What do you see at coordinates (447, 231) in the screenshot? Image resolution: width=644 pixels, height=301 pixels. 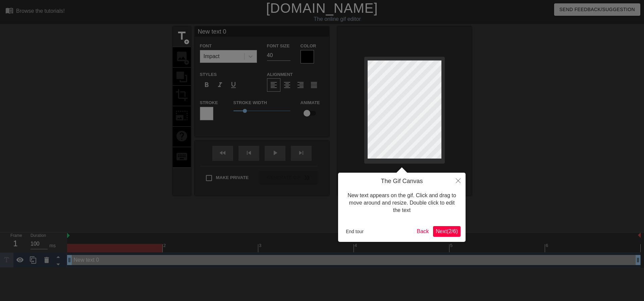 I see `span: Next ( 2 / 6 )` at bounding box center [447, 231].